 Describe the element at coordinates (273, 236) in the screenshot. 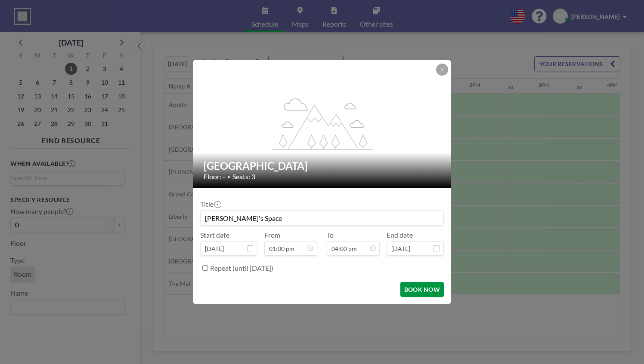

I see `label: From` at that location.